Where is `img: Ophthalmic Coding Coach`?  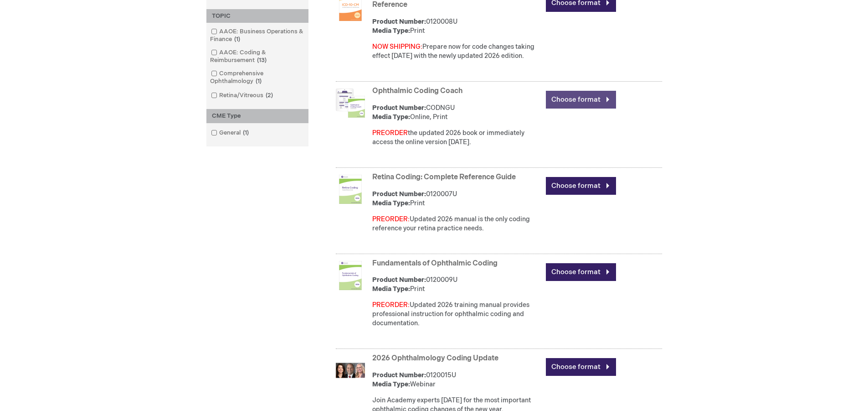
img: Ophthalmic Coding Coach is located at coordinates (351, 103).